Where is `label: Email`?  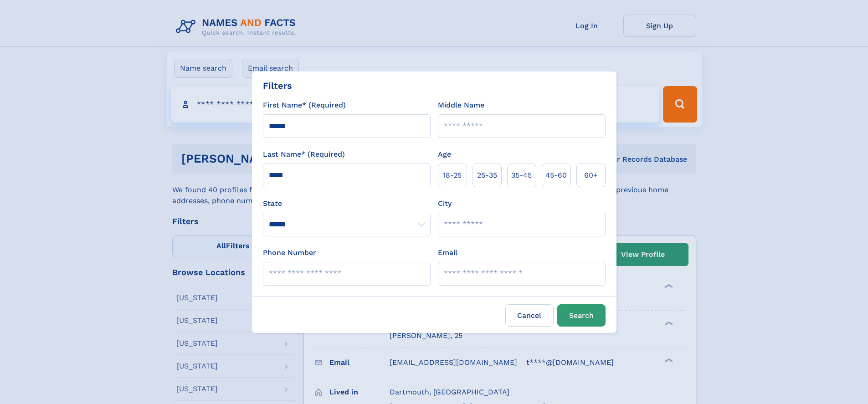 label: Email is located at coordinates (447, 253).